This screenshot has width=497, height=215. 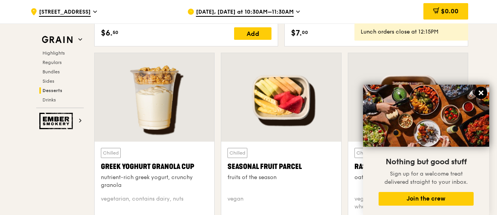 What do you see at coordinates (154, 181) in the screenshot?
I see `div: nutrient-rich greek yogurt, crunchy granola` at bounding box center [154, 181].